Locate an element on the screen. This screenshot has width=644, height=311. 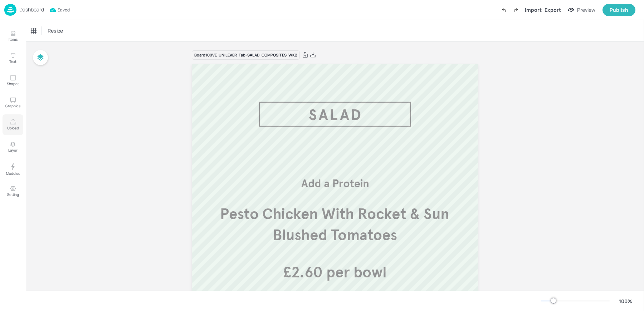
div: Export is located at coordinates (553, 10).